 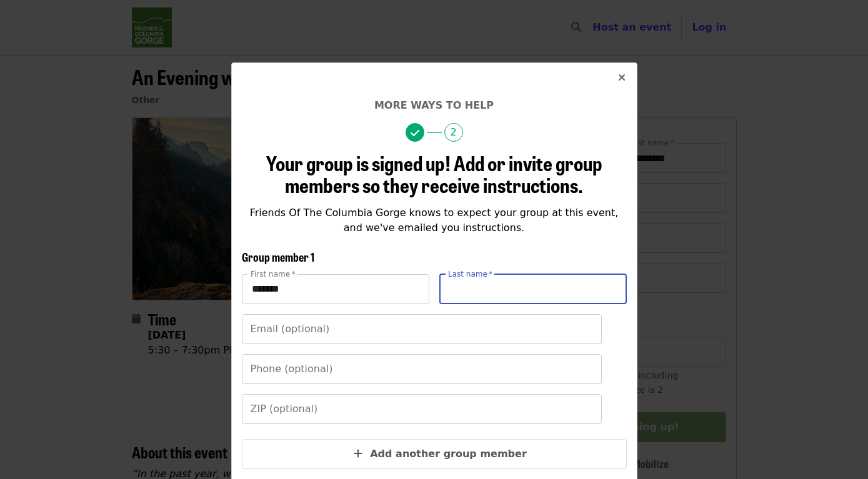 What do you see at coordinates (421, 369) in the screenshot?
I see `input: Phone (optional)` at bounding box center [421, 369].